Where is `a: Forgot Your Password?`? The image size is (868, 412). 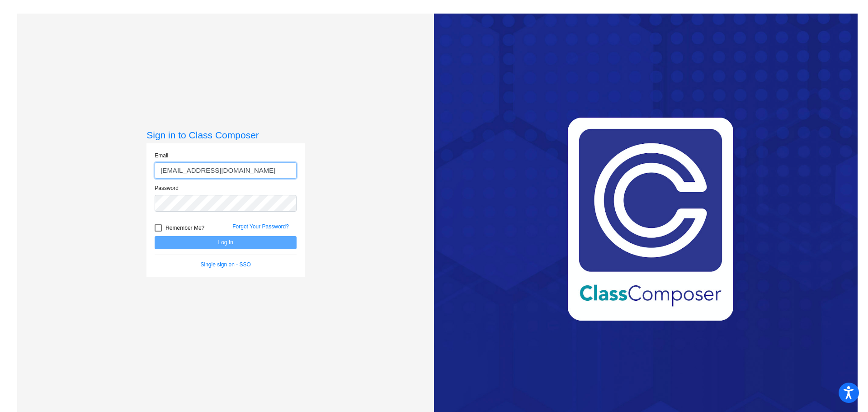 a: Forgot Your Password? is located at coordinates (261, 227).